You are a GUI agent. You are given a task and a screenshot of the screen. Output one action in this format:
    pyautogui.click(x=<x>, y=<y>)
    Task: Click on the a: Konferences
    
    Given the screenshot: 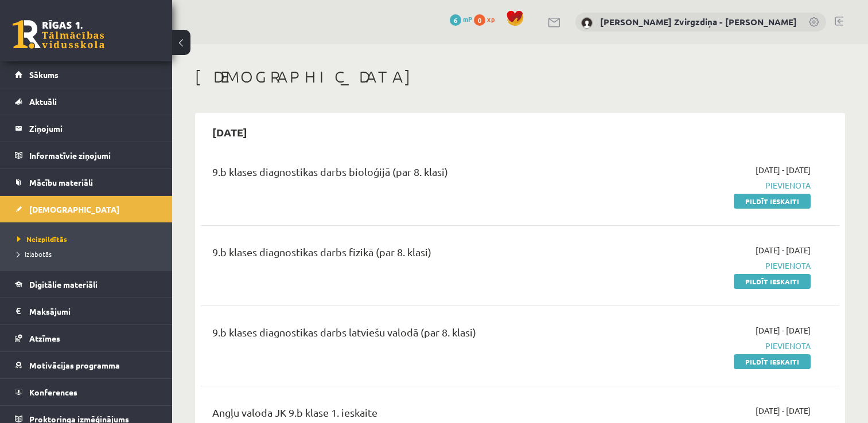 What is the action you would take?
    pyautogui.click(x=86, y=392)
    